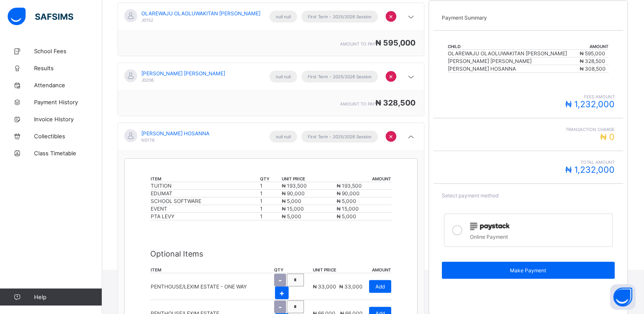 The width and height of the screenshot is (644, 314). What do you see at coordinates (513, 47) in the screenshot?
I see `th: Child` at bounding box center [513, 47].